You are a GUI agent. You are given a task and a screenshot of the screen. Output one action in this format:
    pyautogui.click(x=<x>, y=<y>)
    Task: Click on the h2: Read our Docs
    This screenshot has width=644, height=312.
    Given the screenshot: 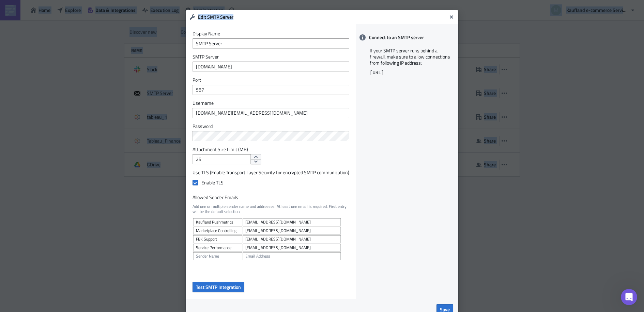 What is the action you would take?
    pyautogui.click(x=68, y=130)
    